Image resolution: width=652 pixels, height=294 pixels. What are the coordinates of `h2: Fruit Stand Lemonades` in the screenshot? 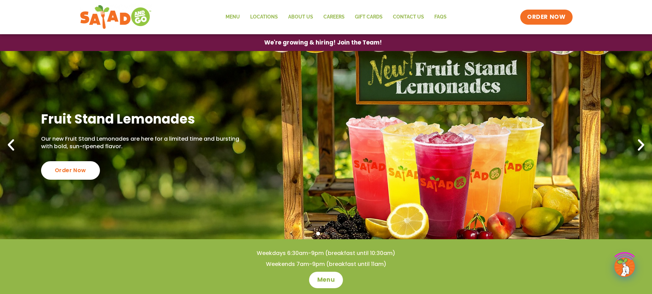 It's located at (142, 119).